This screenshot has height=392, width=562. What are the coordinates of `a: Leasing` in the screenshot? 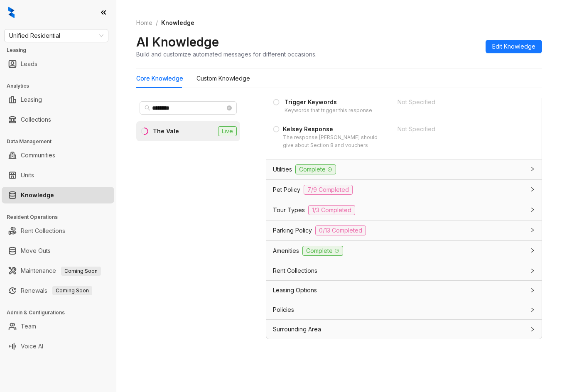 It's located at (31, 100).